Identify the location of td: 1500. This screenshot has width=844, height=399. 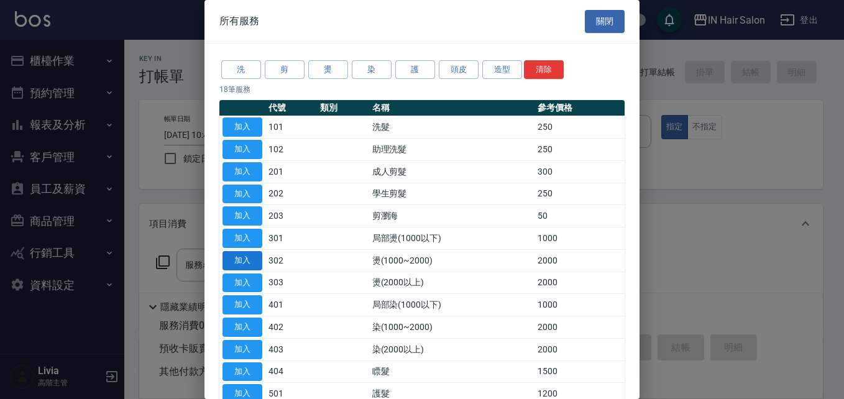
(579, 372).